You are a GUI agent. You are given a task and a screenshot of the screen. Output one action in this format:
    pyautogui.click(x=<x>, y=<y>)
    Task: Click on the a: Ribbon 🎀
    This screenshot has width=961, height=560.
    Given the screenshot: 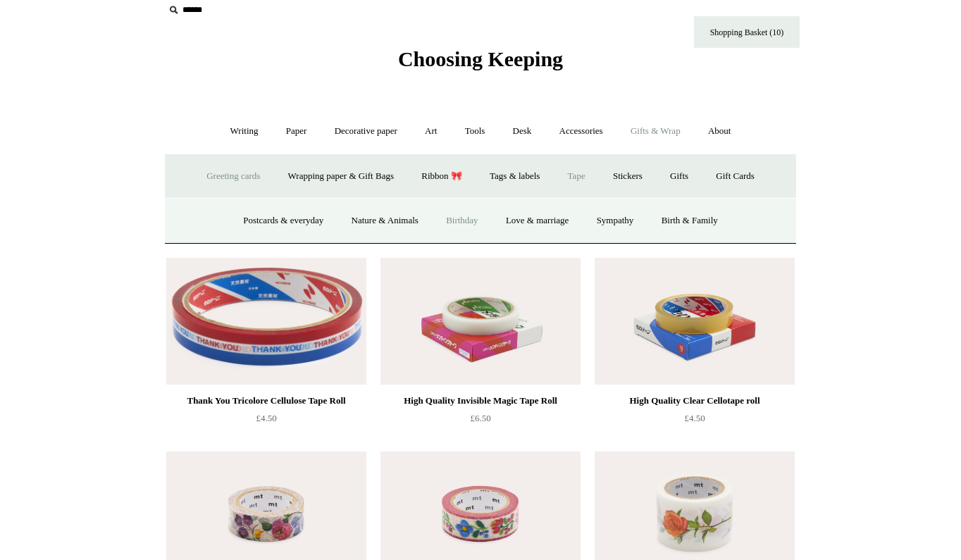 What is the action you would take?
    pyautogui.click(x=442, y=176)
    